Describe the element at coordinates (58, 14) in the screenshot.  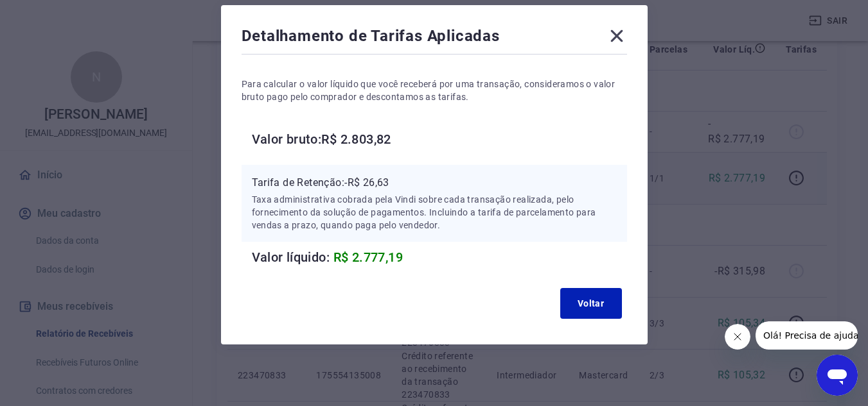
I see `span: Olá! Precisa de ajuda?` at that location.